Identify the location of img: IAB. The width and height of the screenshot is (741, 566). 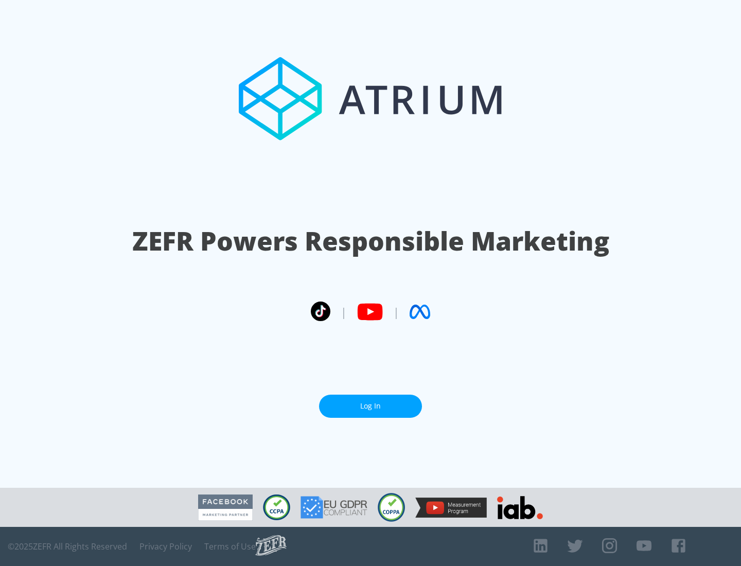
(520, 508).